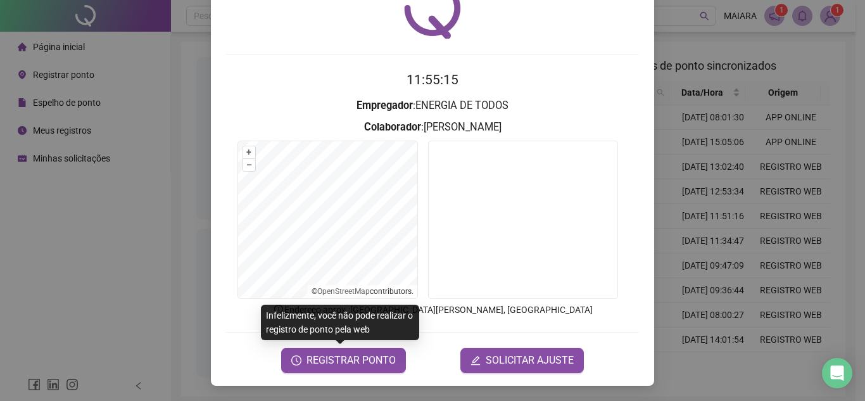 Image resolution: width=865 pixels, height=401 pixels. Describe the element at coordinates (529, 360) in the screenshot. I see `span: SOLICITAR AJUSTE` at that location.